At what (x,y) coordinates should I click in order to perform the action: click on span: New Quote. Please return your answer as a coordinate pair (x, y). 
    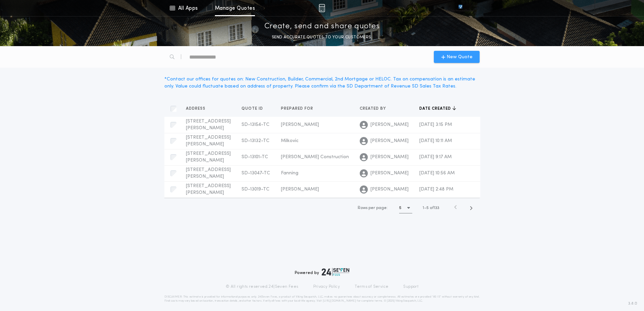
    Looking at the image, I should click on (459, 57).